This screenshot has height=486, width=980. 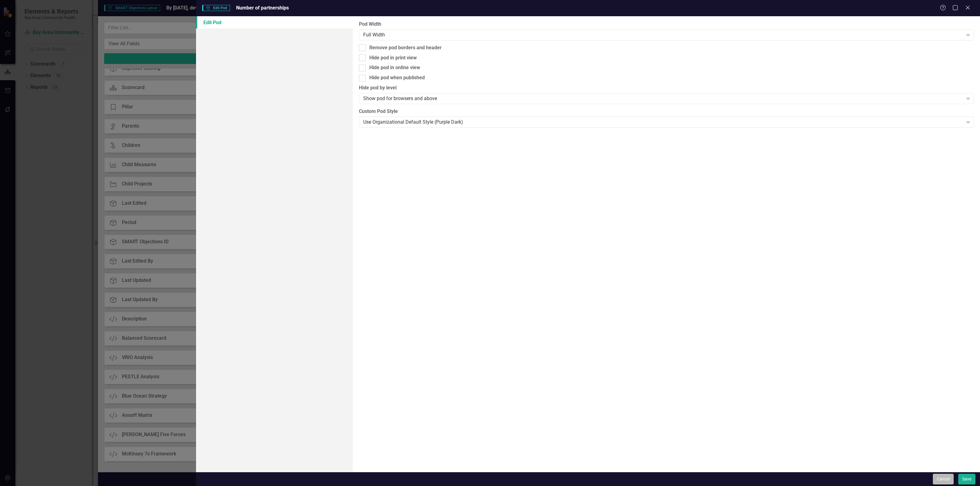 I want to click on label: Custom Pod Style, so click(x=667, y=111).